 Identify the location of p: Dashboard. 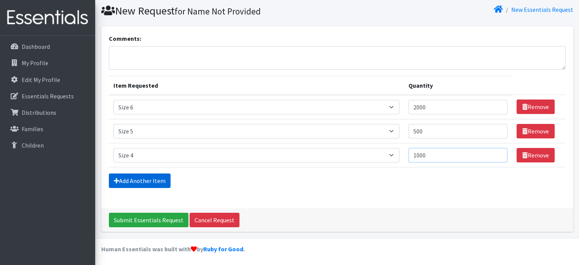
(36, 46).